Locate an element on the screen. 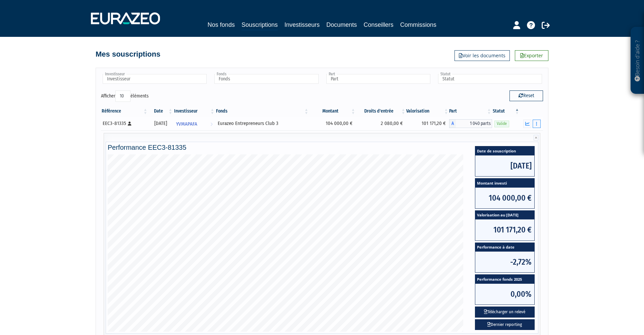  a: Souscriptions is located at coordinates (259, 25).